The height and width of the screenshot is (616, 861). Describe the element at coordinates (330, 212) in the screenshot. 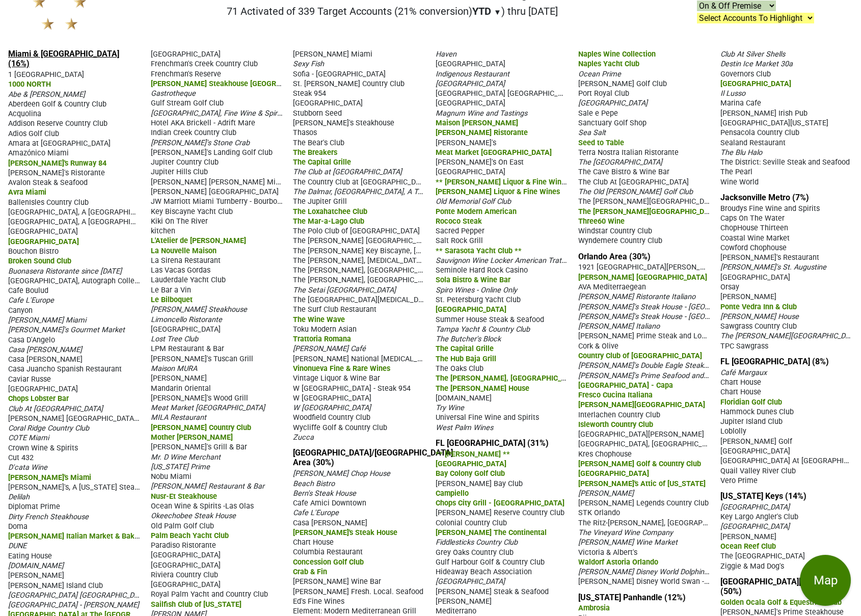

I see `span: The Loxahatchee Club` at that location.